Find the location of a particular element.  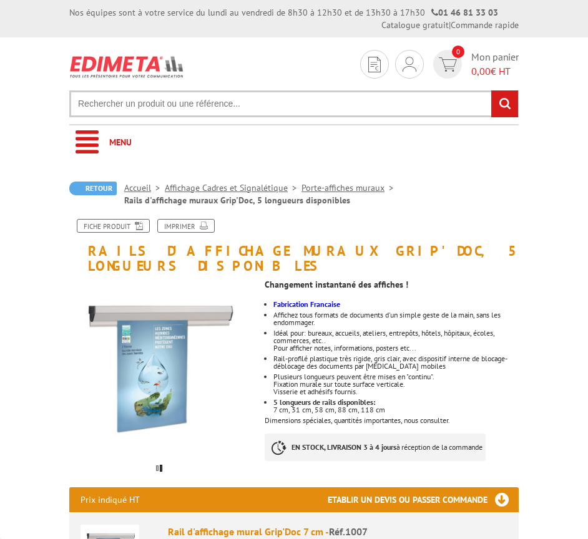

a: Retour is located at coordinates (93, 188).